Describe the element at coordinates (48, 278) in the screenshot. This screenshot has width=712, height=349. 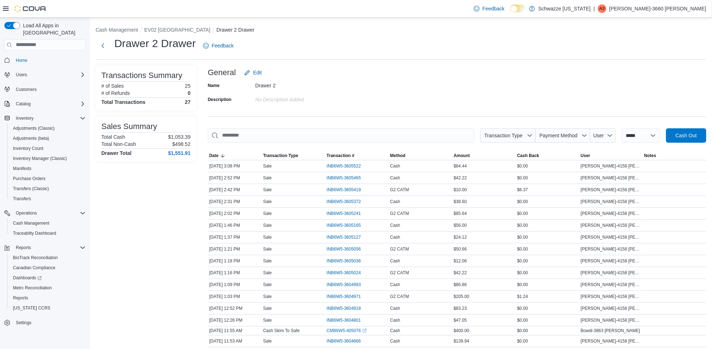
I see `span: Dashboards` at that location.